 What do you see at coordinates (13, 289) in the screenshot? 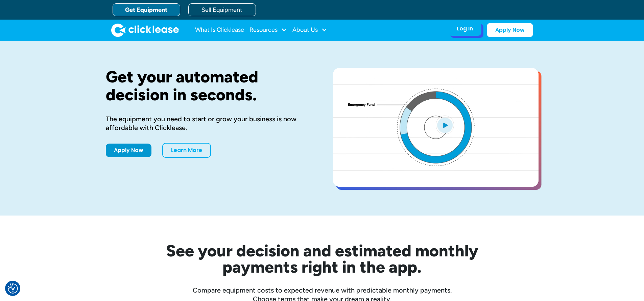
I see `button: Consent Preferences` at bounding box center [13, 289].